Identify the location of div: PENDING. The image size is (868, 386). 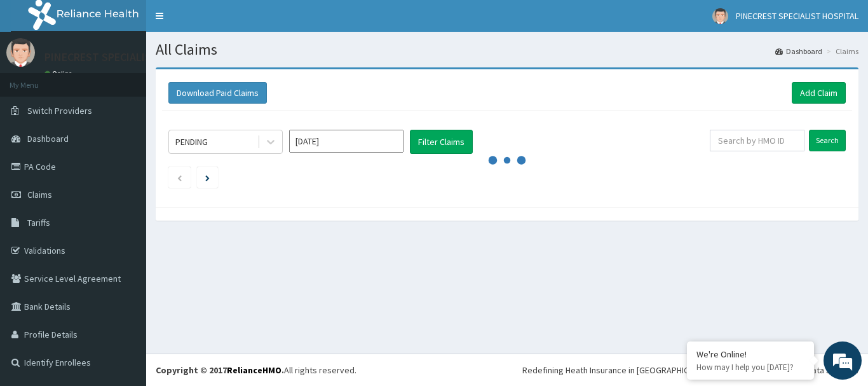
(192, 142).